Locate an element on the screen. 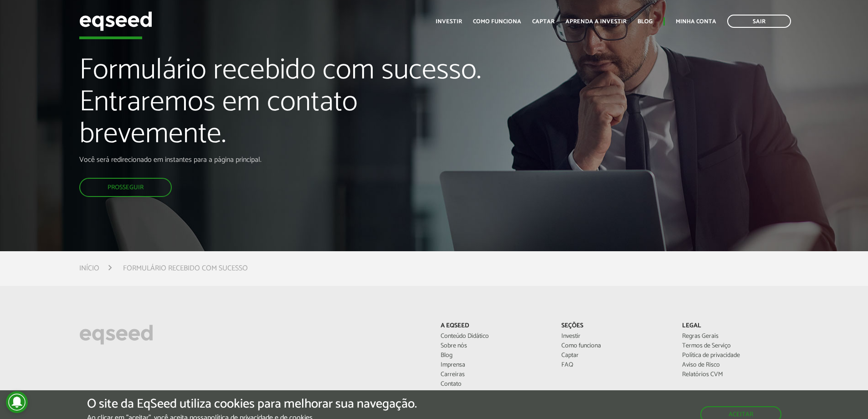  a: Imprensa is located at coordinates (494, 365).